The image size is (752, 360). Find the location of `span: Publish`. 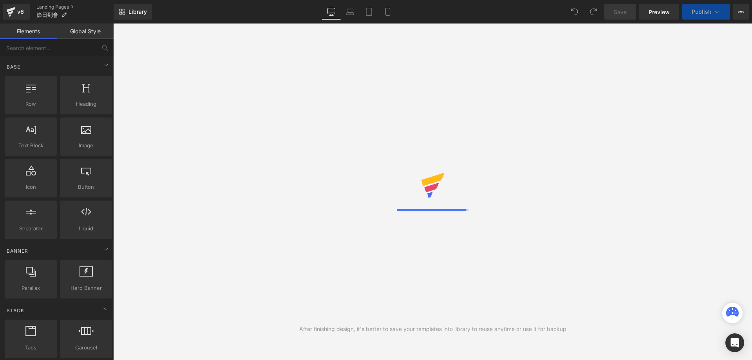

span: Publish is located at coordinates (701, 12).